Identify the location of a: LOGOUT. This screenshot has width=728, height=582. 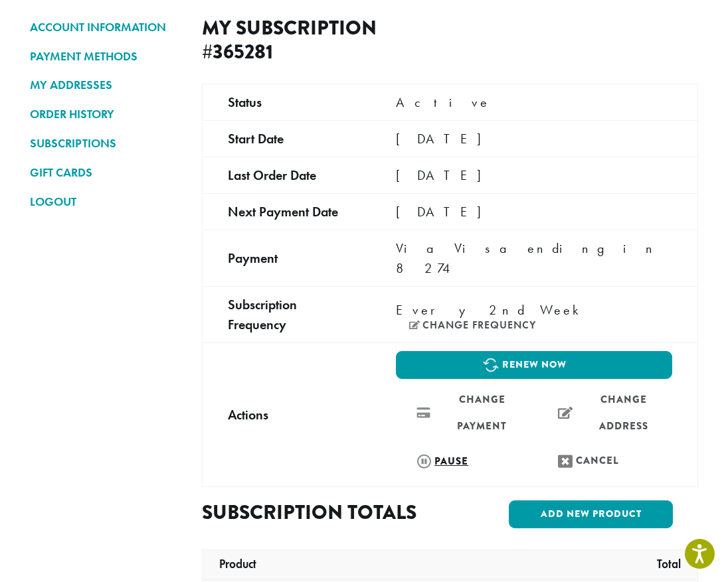
(106, 202).